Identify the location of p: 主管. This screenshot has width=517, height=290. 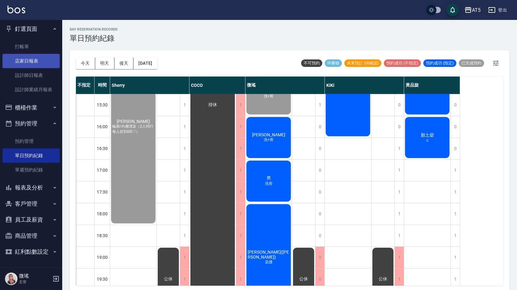
(35, 282).